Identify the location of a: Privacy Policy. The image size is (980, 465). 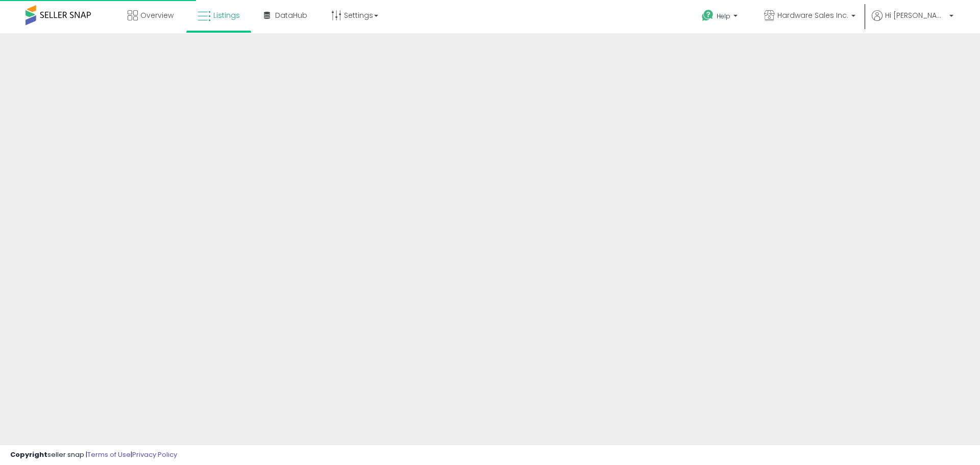
(155, 454).